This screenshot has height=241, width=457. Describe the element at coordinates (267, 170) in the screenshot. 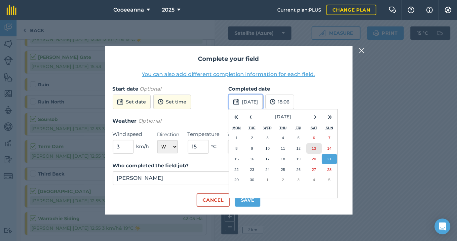

I see `button: 24 September 2025` at that location.